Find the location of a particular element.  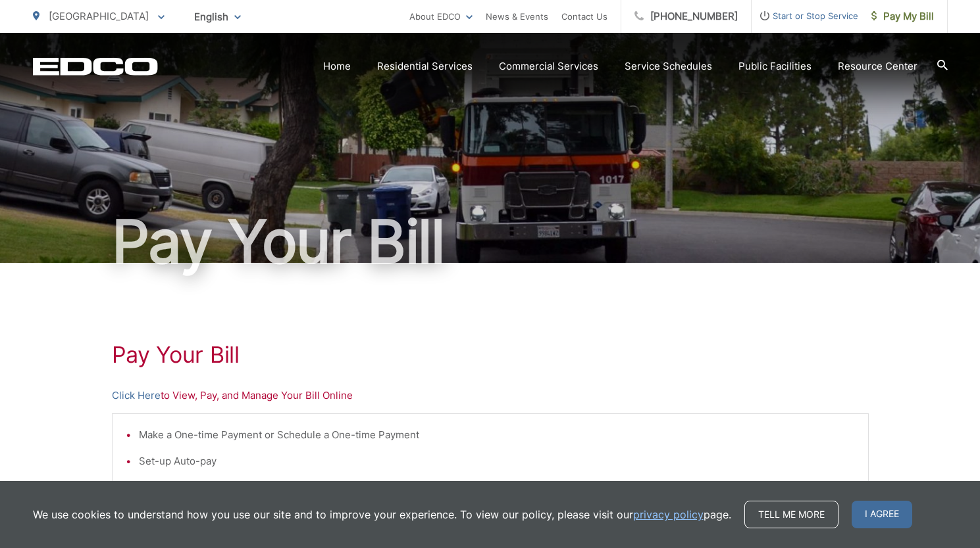

a: Resource Center is located at coordinates (877, 66).